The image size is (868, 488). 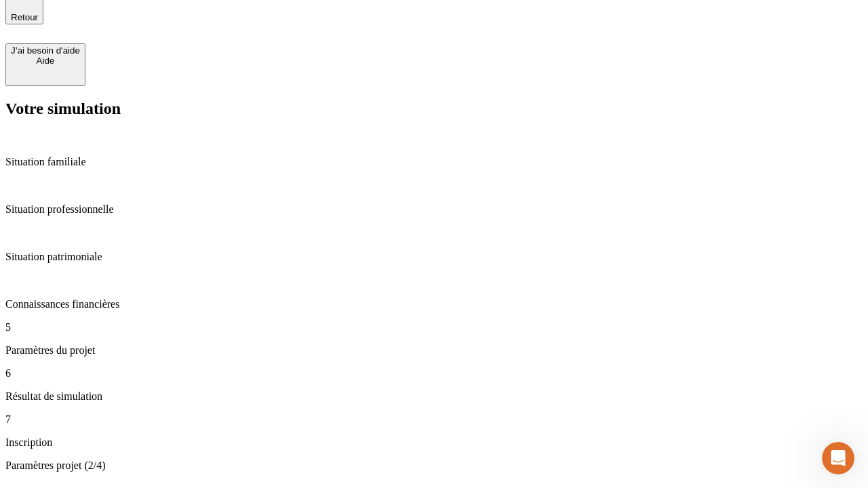 I want to click on h2: Votre simulation, so click(x=434, y=109).